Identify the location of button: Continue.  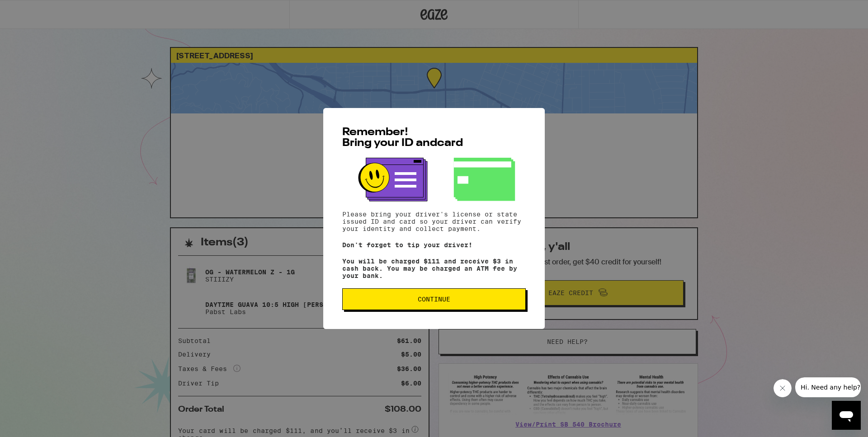
(434, 299).